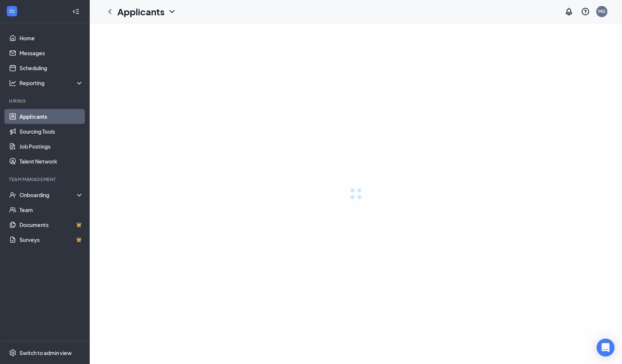  What do you see at coordinates (110, 12) in the screenshot?
I see `svg: ChevronLeft` at bounding box center [110, 12].